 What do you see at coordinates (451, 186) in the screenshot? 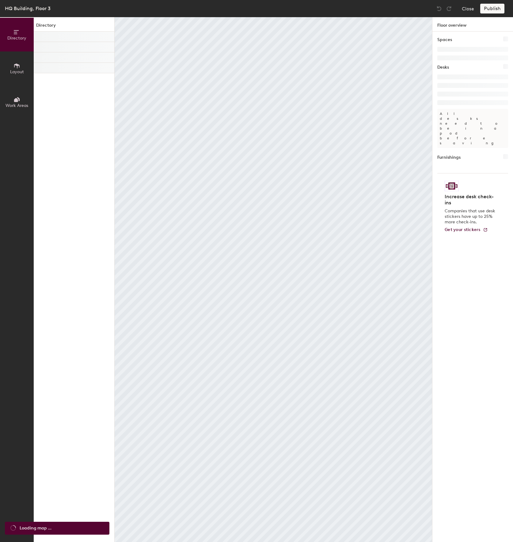
I see `img: Sticker logo` at bounding box center [451, 186].